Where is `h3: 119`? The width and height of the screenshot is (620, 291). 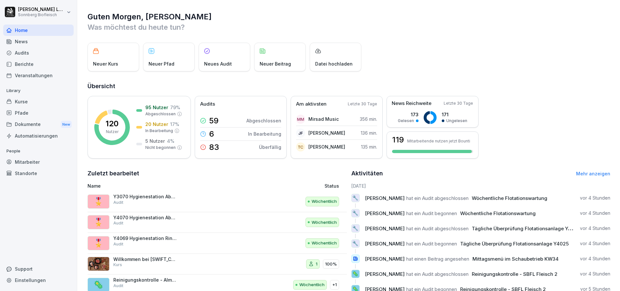
h3: 119 is located at coordinates (398, 140).